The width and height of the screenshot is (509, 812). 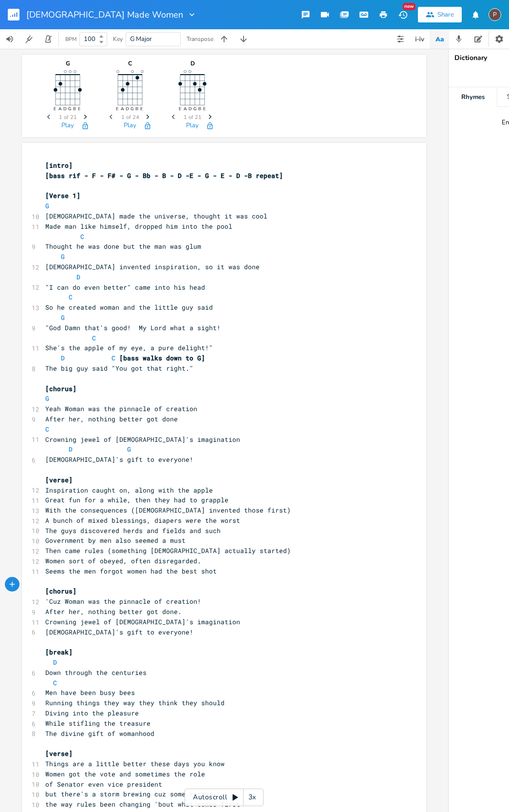 I want to click on span: Inspiration caught on, along with the apple, so click(x=129, y=490).